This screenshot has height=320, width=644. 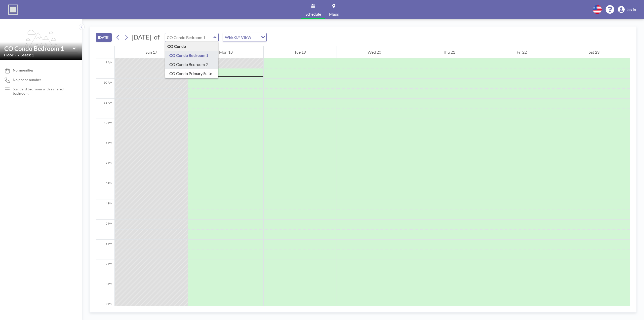 I want to click on span: Schedule, so click(x=313, y=14).